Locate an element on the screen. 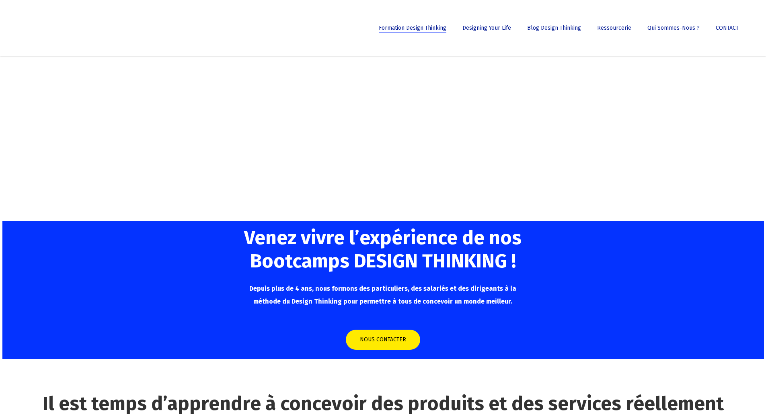 Image resolution: width=766 pixels, height=414 pixels. span: NOUS CONTACTER is located at coordinates (383, 340).